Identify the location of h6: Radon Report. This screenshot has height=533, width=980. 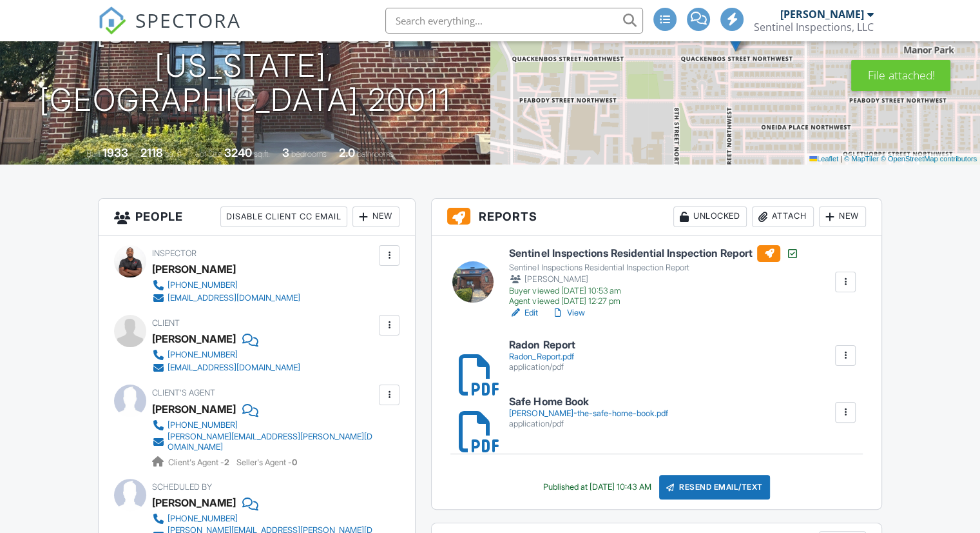
(542, 345).